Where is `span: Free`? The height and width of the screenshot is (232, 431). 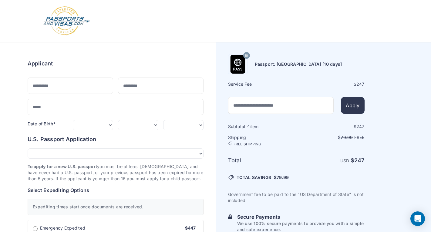 span: Free is located at coordinates (359, 137).